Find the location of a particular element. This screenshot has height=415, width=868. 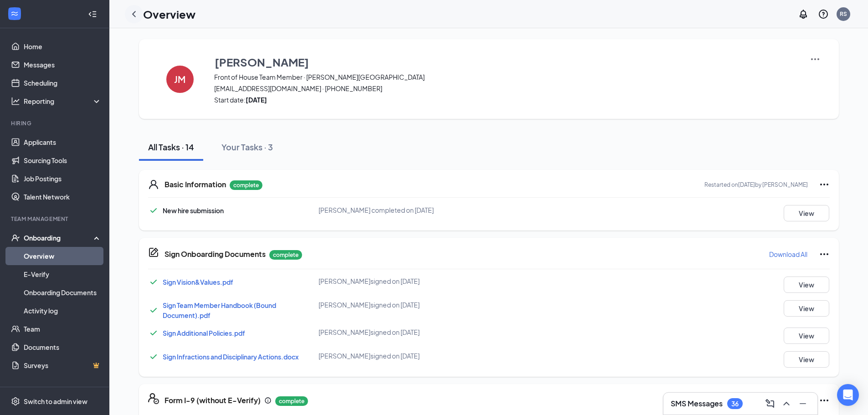

svg: Settings is located at coordinates (15, 402).